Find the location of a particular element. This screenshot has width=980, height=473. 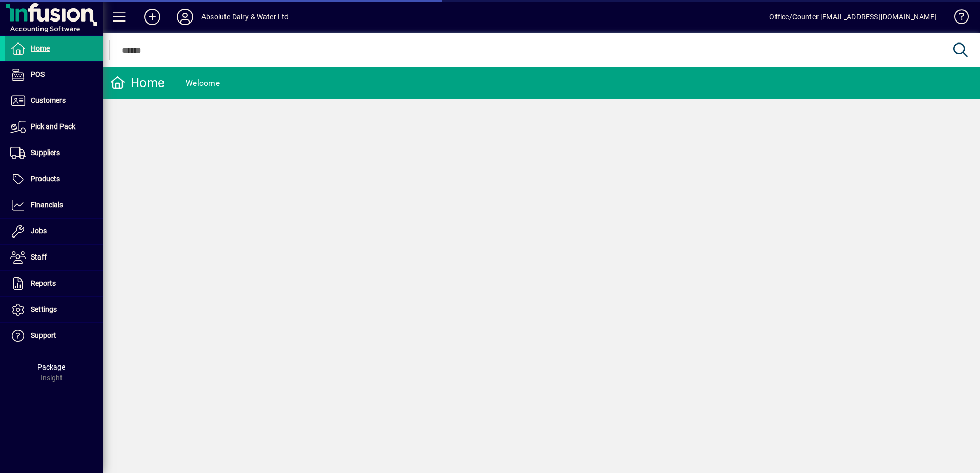

a: Staff is located at coordinates (54, 257).